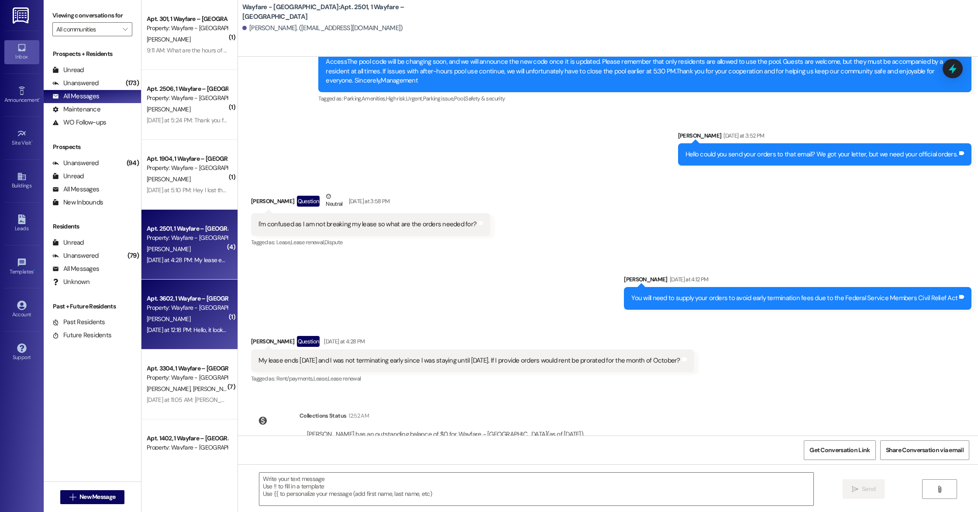 The height and width of the screenshot is (512, 978). I want to click on div: WO Follow-ups, so click(79, 122).